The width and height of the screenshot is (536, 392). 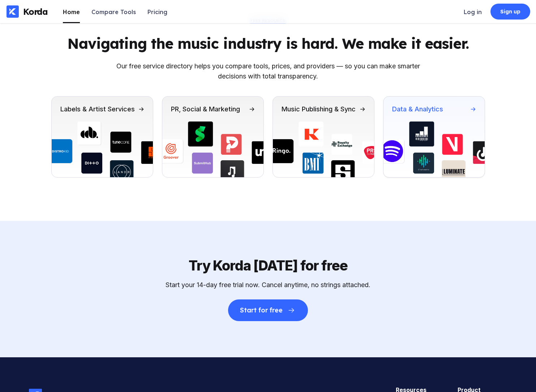 What do you see at coordinates (98, 109) in the screenshot?
I see `div: Labels & Artist Services` at bounding box center [98, 109].